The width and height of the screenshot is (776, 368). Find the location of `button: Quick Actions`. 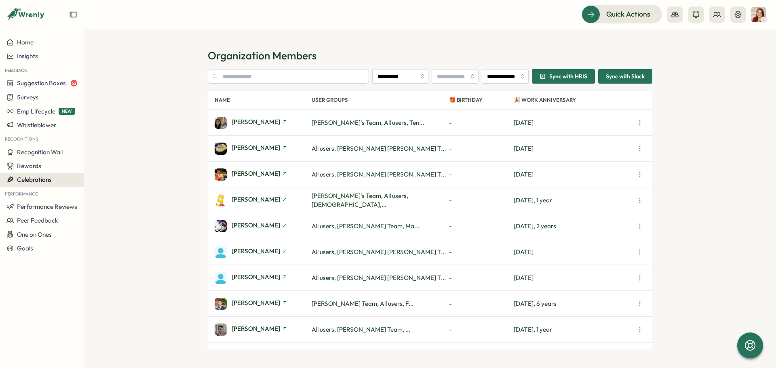

button: Quick Actions is located at coordinates (622, 14).